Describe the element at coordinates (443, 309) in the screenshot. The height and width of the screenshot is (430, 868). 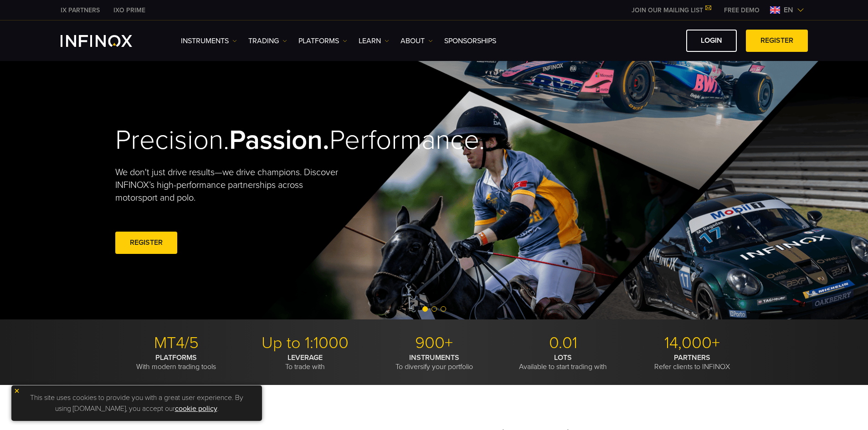
I see `span: Go to slide 3` at that location.